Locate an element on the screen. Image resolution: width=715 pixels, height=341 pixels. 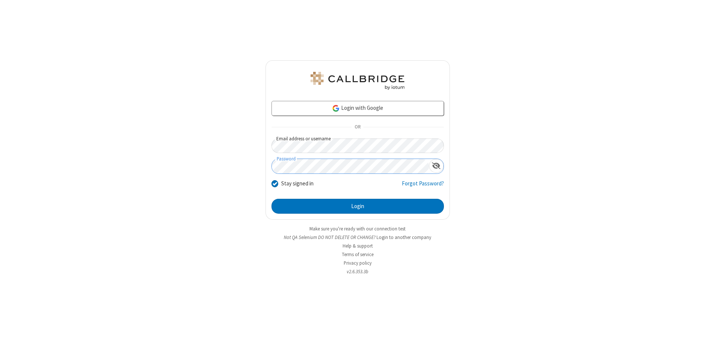
input: Password is located at coordinates (351, 166).